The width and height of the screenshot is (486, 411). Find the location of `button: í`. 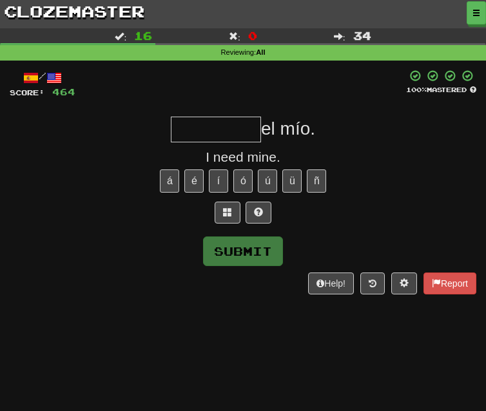

button: í is located at coordinates (219, 181).